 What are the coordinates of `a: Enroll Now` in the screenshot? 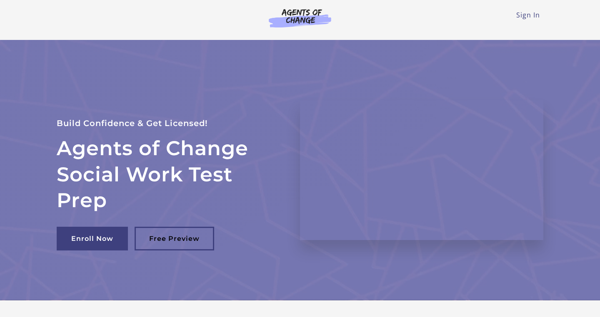 It's located at (92, 239).